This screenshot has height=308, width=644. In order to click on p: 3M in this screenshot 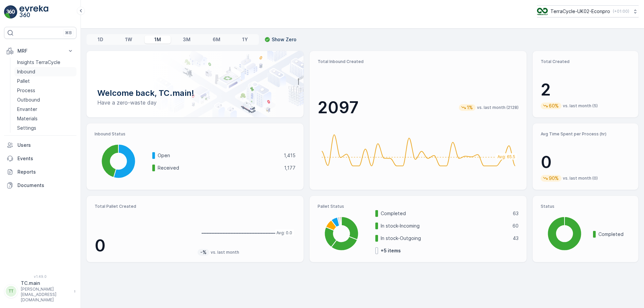, I will do `click(187, 40)`.